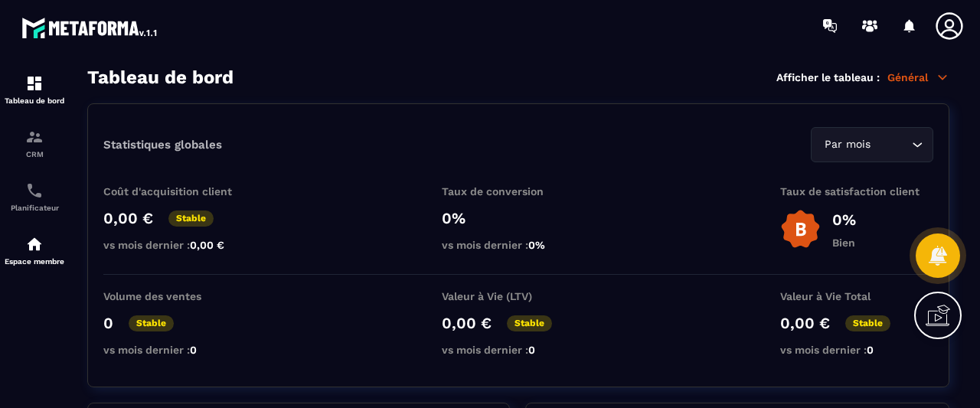  Describe the element at coordinates (536, 246) in the screenshot. I see `span: 0%` at that location.